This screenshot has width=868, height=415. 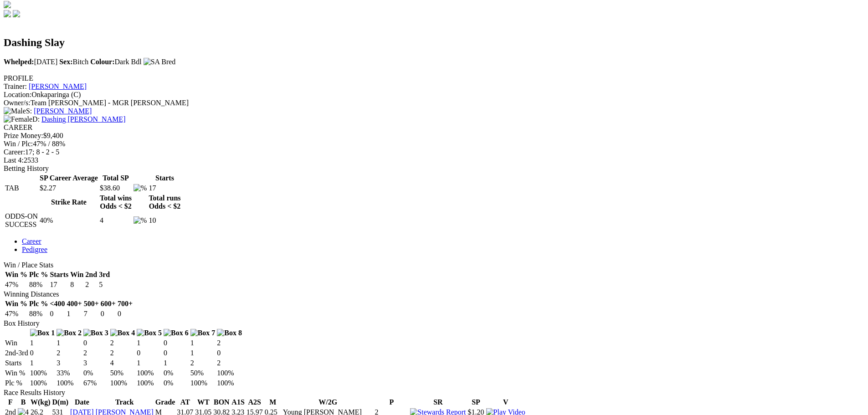 What do you see at coordinates (116, 62) in the screenshot?
I see `span: Dark Bdl` at bounding box center [116, 62].